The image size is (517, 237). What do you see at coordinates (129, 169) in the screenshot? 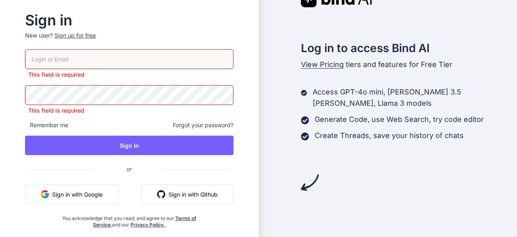
I see `span: or` at bounding box center [129, 169].